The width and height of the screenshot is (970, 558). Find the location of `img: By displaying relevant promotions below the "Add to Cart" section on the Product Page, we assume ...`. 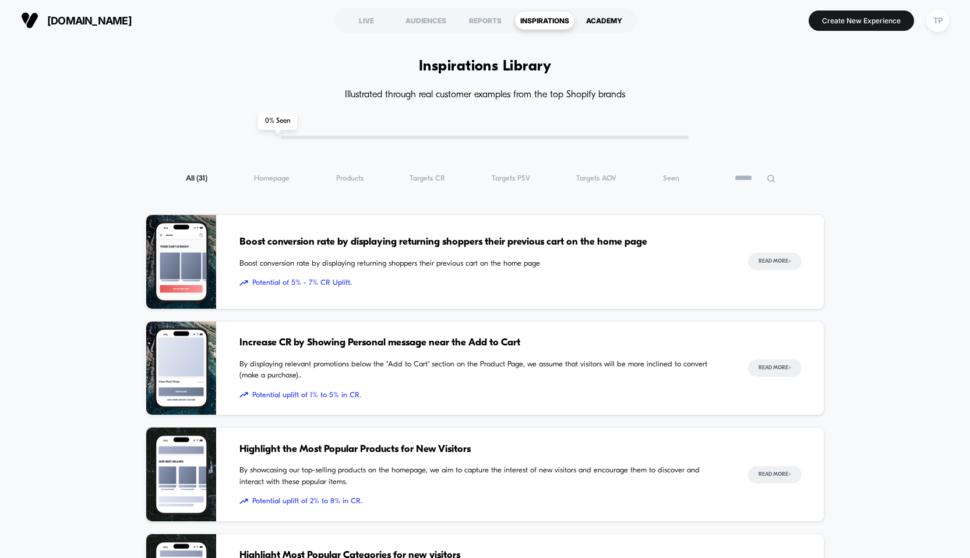

img: By displaying relevant promotions below the "Add to Cart" section on the Product Page, we assume ... is located at coordinates (181, 368).